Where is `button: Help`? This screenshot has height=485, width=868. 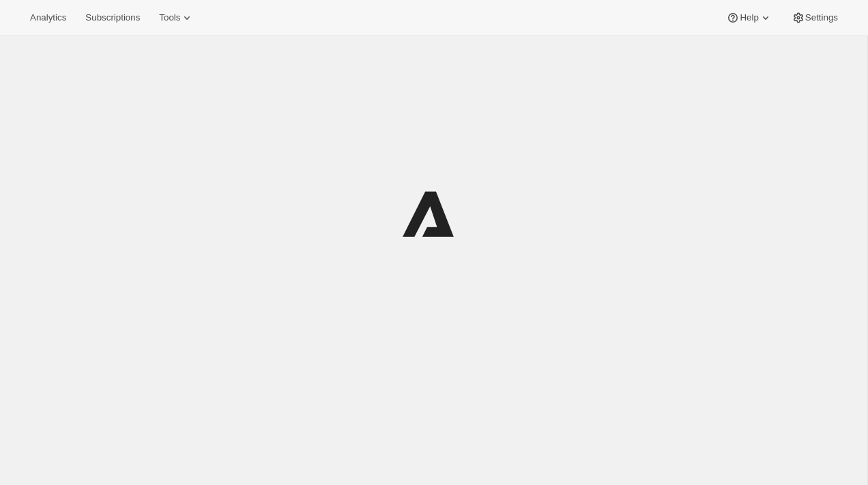 button: Help is located at coordinates (749, 18).